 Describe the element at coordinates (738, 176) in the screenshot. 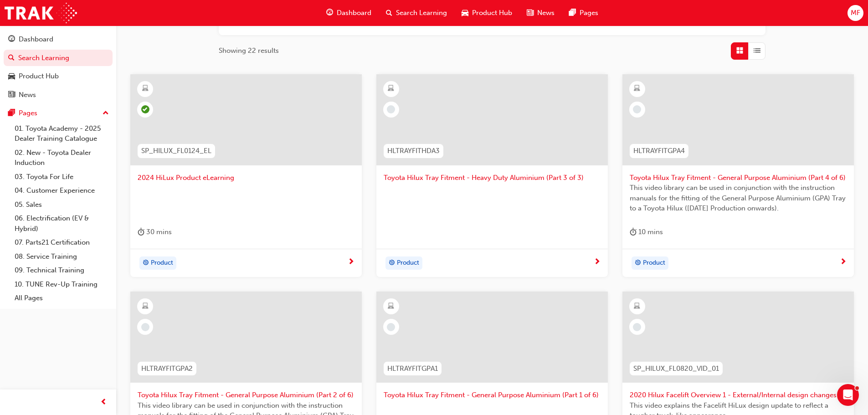

I see `a: HLTRAYFITGPA4Toyota Hilux Tray Fitment - General Purpose Aluminium (Part 4 of 6)This video librar...` at that location.